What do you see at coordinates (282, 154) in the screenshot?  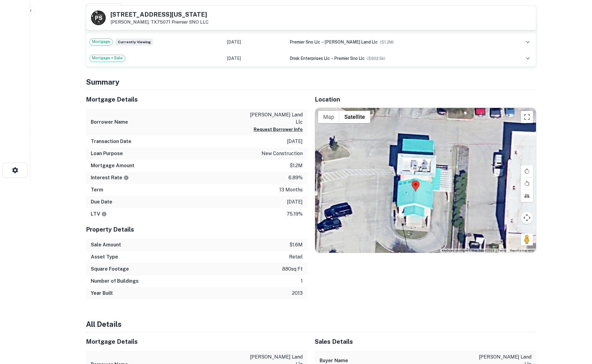 I see `p: new construction` at bounding box center [282, 154].